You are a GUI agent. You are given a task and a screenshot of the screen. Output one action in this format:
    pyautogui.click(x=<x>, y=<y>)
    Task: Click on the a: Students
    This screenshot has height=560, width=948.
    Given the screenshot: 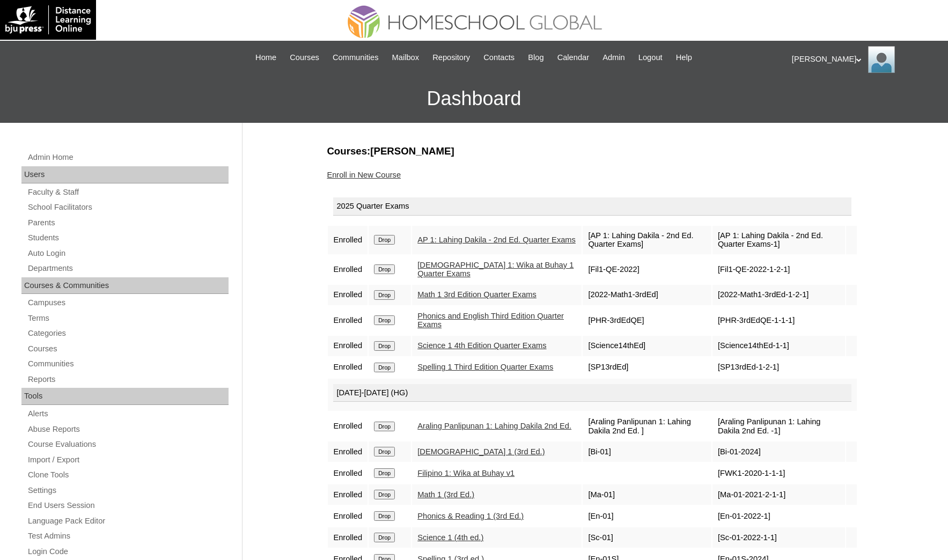 What is the action you would take?
    pyautogui.click(x=127, y=238)
    